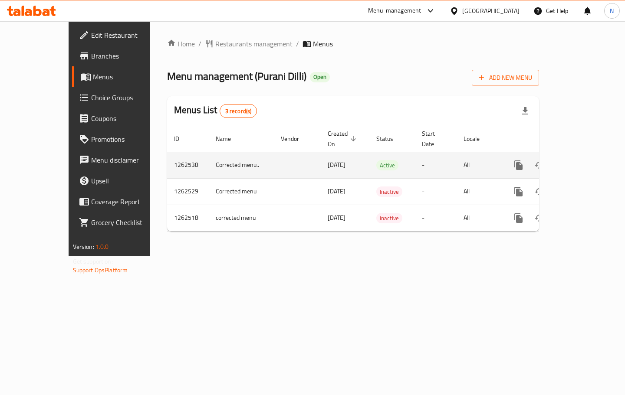 The width and height of the screenshot is (625, 395). What do you see at coordinates (241, 191) in the screenshot?
I see `td: Corrected menu` at bounding box center [241, 191].